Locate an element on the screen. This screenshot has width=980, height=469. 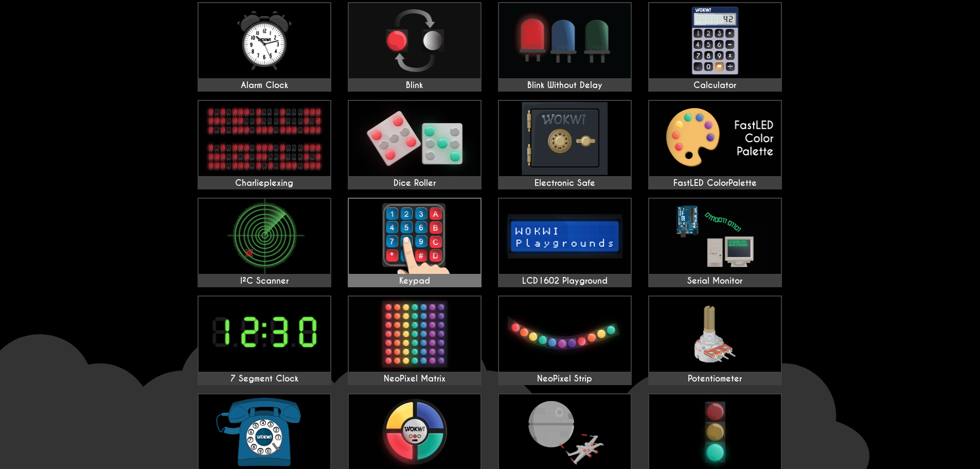
div: Potentiometer is located at coordinates (715, 379).